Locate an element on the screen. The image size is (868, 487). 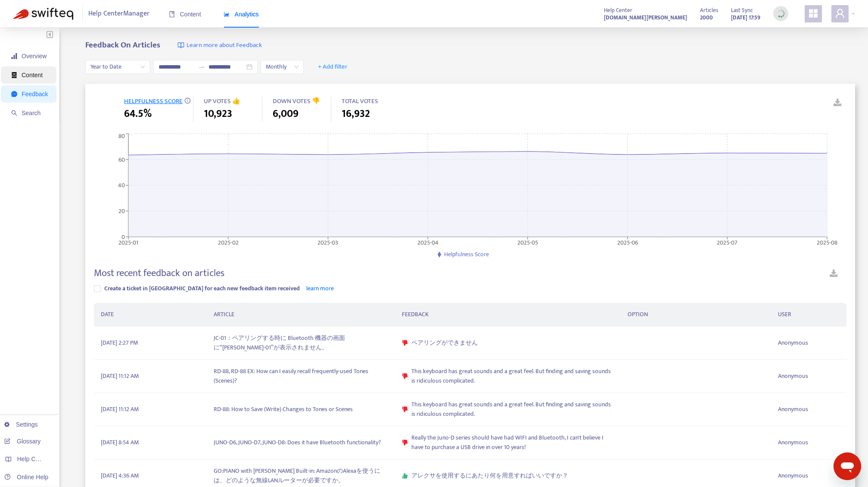
span: container is located at coordinates (14, 75).